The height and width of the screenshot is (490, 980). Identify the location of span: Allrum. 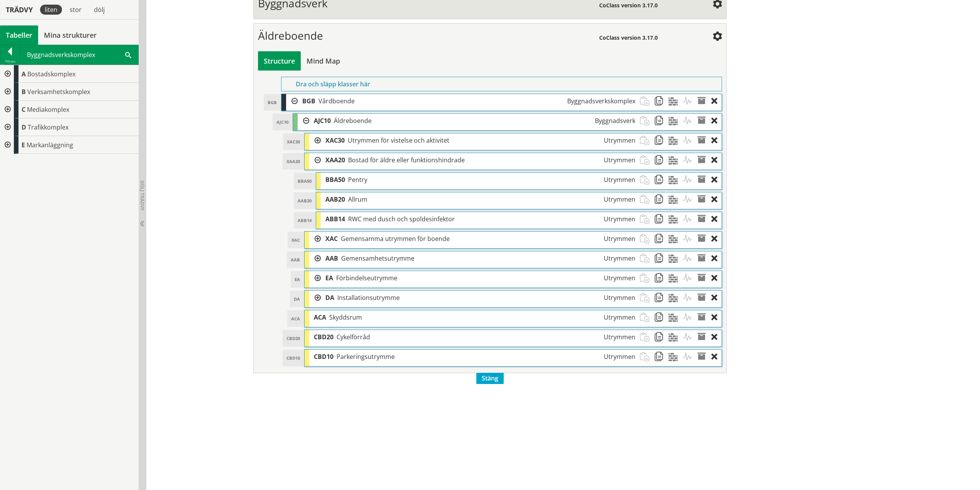
(358, 200).